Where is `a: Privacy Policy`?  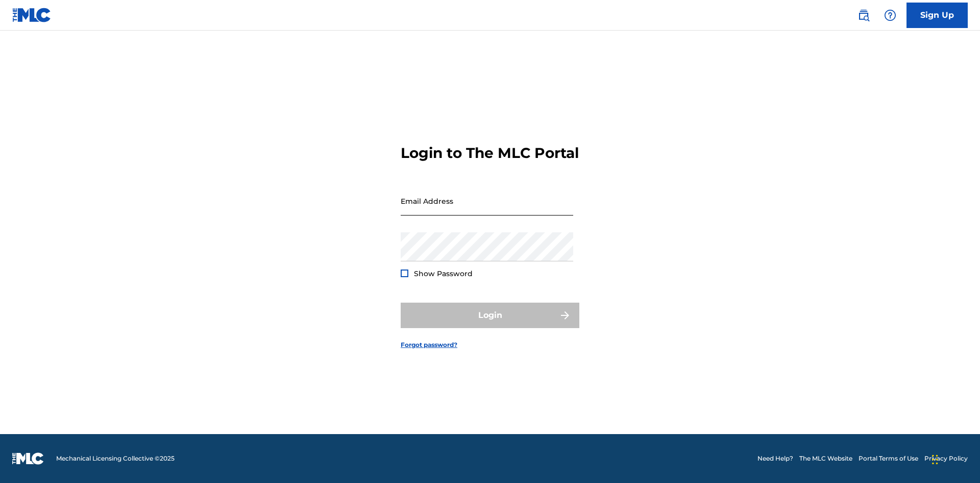 a: Privacy Policy is located at coordinates (945, 459).